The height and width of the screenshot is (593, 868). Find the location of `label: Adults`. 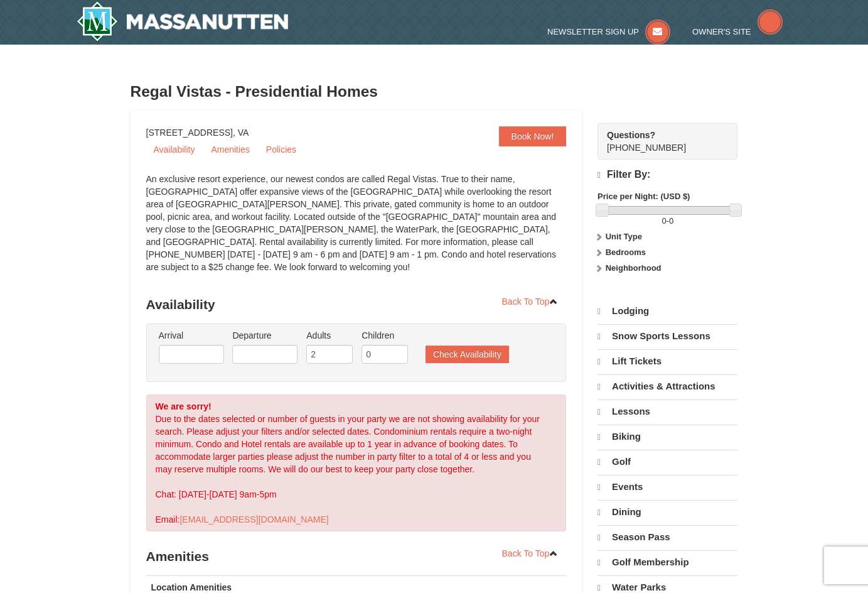

label: Adults is located at coordinates (329, 335).